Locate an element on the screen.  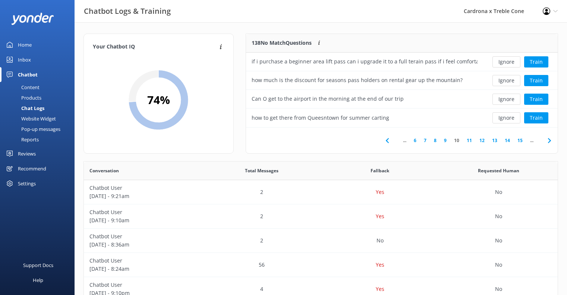
div: grid is located at coordinates (402, 90).